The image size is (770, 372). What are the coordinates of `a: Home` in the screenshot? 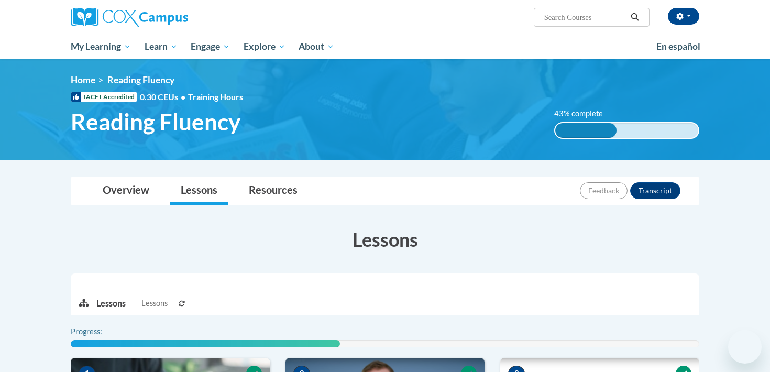 It's located at (83, 80).